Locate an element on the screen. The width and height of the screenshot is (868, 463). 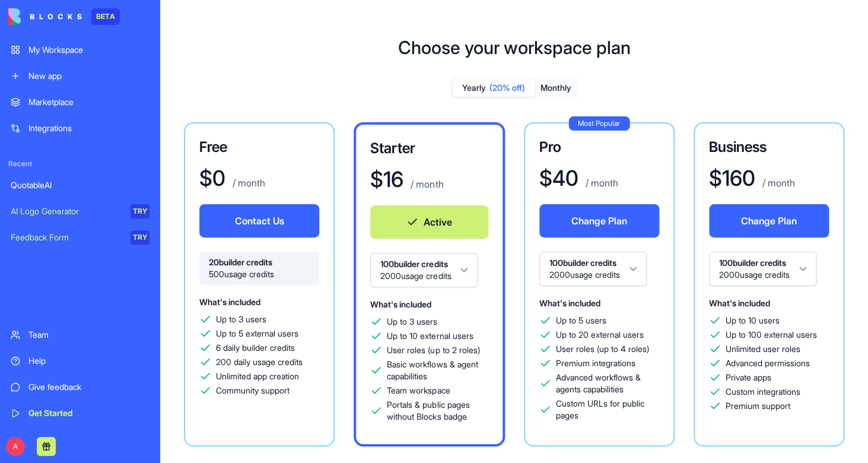
a: BETA is located at coordinates (64, 16).